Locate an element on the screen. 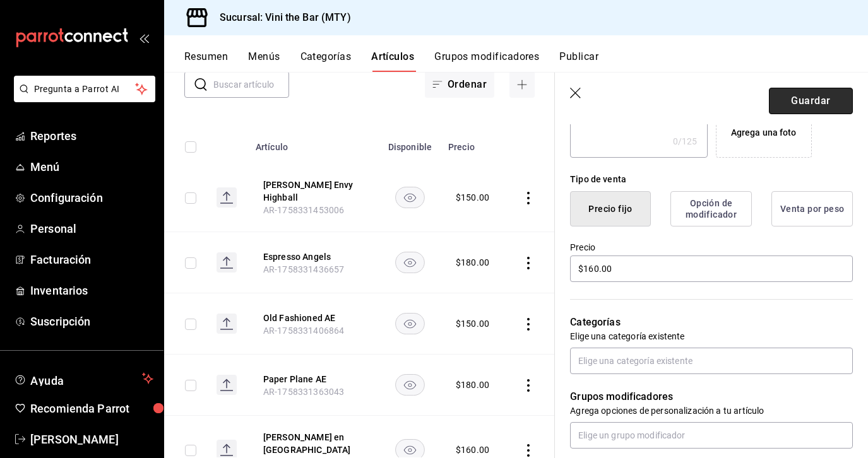 This screenshot has height=458, width=868. button: open_drawer_menu is located at coordinates (144, 38).